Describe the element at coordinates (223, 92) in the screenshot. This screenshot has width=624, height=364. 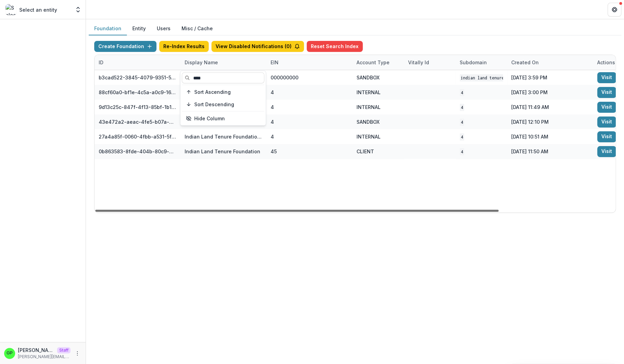
I see `button: Sort Ascending` at that location.